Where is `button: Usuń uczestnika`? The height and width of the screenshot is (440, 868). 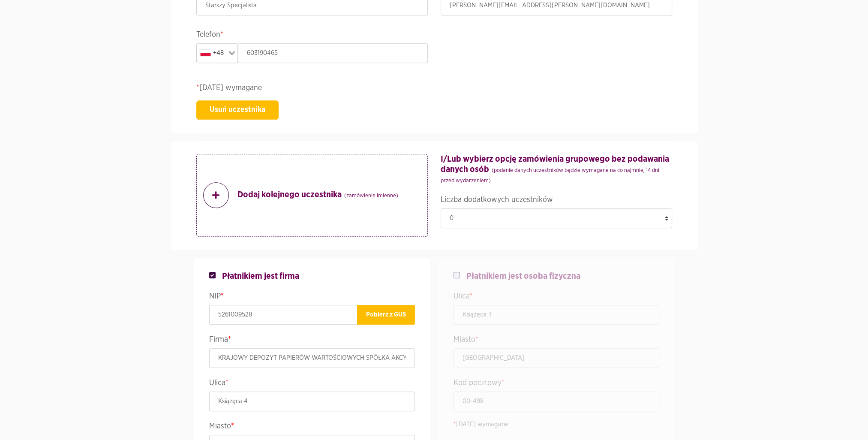
button: Usuń uczestnika is located at coordinates (237, 110).